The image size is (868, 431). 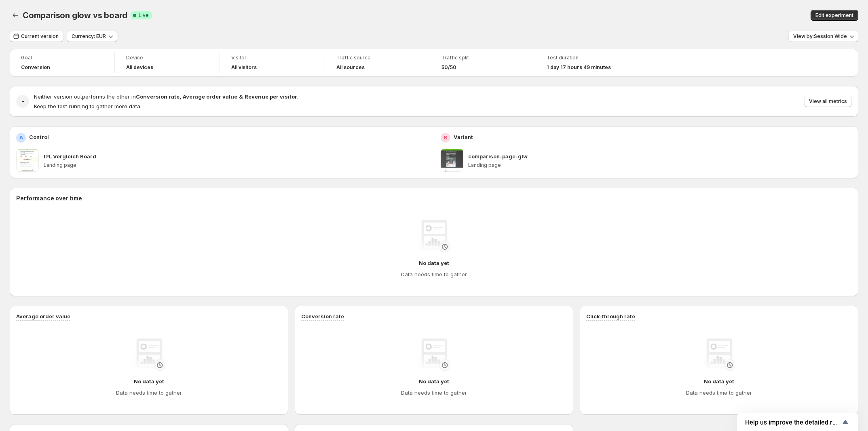 I want to click on a: VisitorAll visitors, so click(x=272, y=63).